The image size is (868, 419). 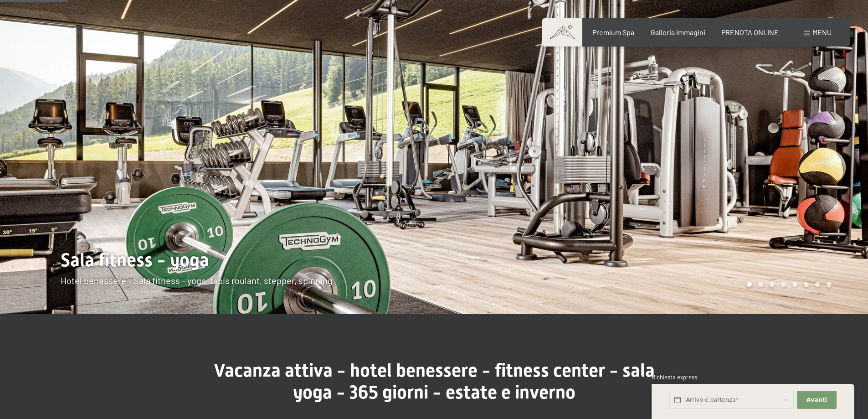 I want to click on span: Richiesta express, so click(x=674, y=377).